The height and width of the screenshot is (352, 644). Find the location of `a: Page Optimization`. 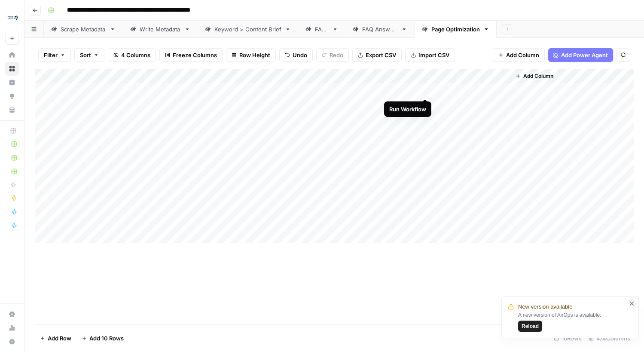

a: Page Optimization is located at coordinates (456, 30).